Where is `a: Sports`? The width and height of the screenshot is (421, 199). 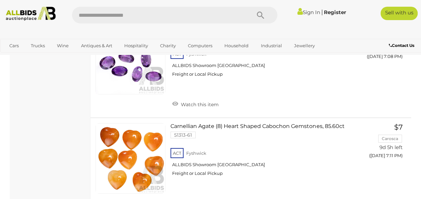
a: Sports is located at coordinates (41, 57).